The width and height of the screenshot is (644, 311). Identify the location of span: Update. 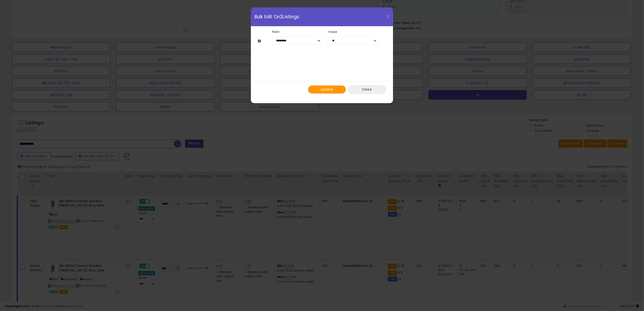
(327, 89).